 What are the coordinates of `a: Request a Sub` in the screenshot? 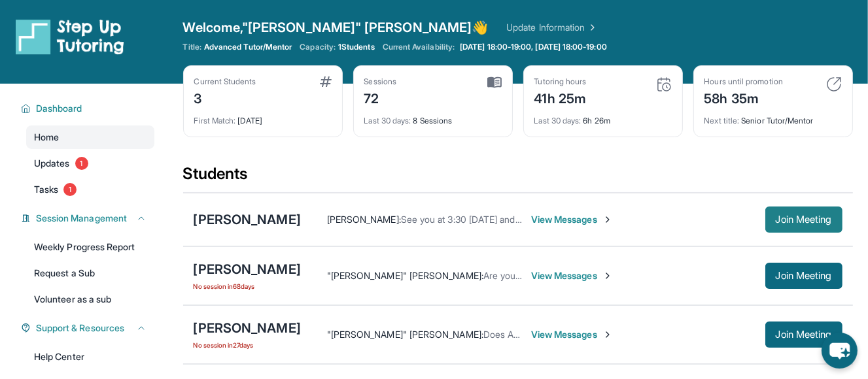 It's located at (90, 274).